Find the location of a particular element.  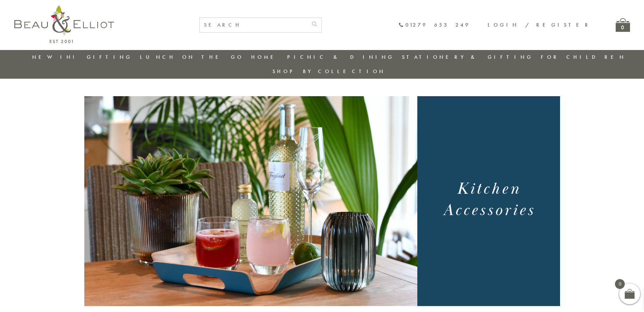

div: 0 is located at coordinates (623, 25).